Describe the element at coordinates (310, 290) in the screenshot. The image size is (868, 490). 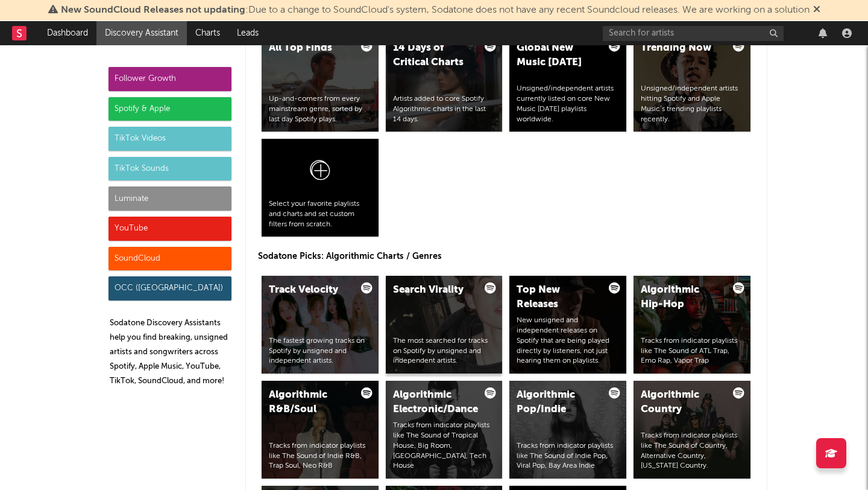
I see `div: Track Velocity` at that location.